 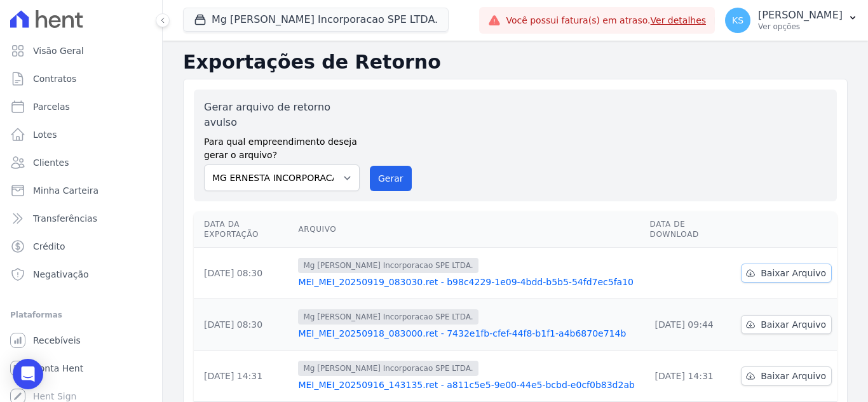 What do you see at coordinates (81, 369) in the screenshot?
I see `a: Conta Hent` at bounding box center [81, 369].